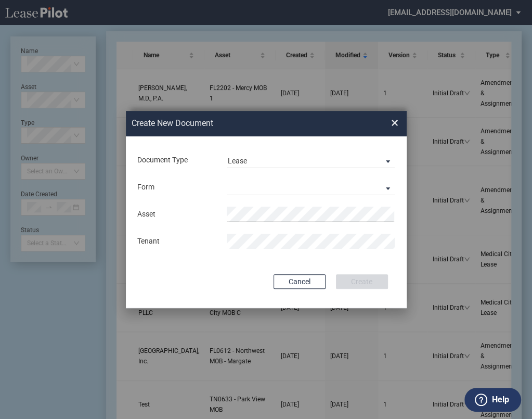 This screenshot has height=419, width=532. What do you see at coordinates (176, 187) in the screenshot?
I see `div: Form` at bounding box center [176, 187].